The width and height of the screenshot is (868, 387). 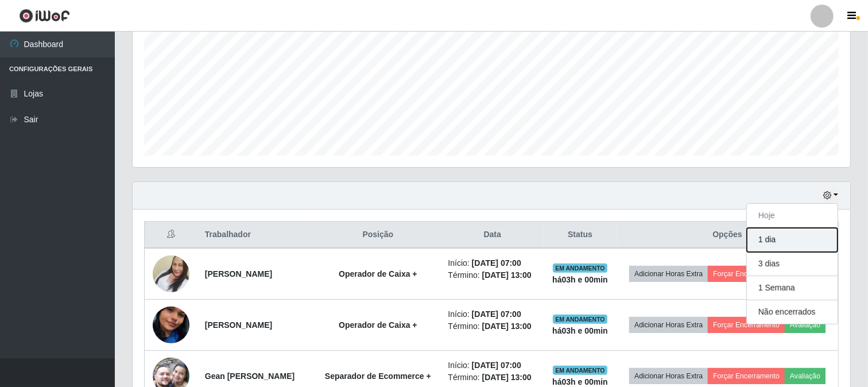 What do you see at coordinates (580, 235) in the screenshot?
I see `th: Status` at bounding box center [580, 235].